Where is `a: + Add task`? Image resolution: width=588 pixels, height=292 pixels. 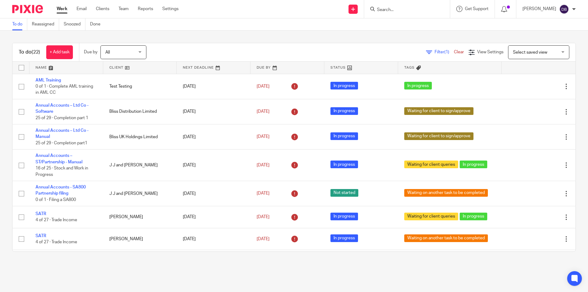
a: + Add task is located at coordinates (59, 52).